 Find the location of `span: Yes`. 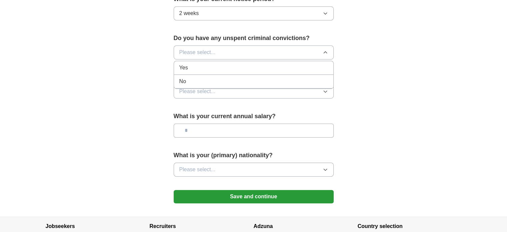

span: Yes is located at coordinates (184, 68).